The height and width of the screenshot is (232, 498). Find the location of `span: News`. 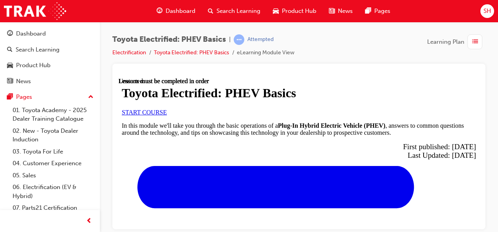

span: News is located at coordinates (345, 11).